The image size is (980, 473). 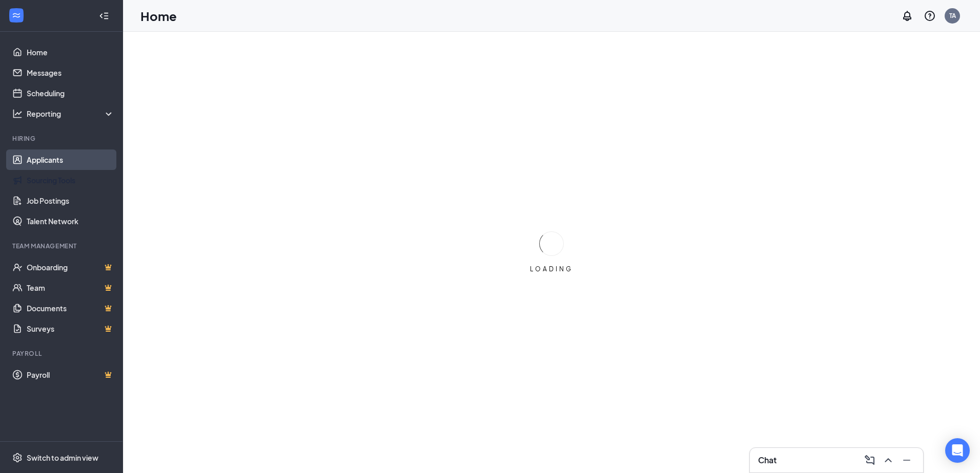 What do you see at coordinates (62, 138) in the screenshot?
I see `div: Hiring` at bounding box center [62, 138].